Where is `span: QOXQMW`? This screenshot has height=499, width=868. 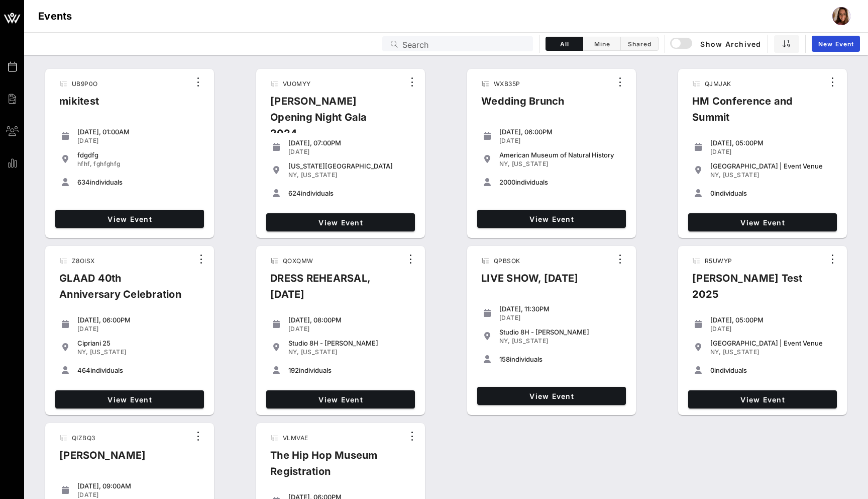 span: QOXQMW is located at coordinates (298, 261).